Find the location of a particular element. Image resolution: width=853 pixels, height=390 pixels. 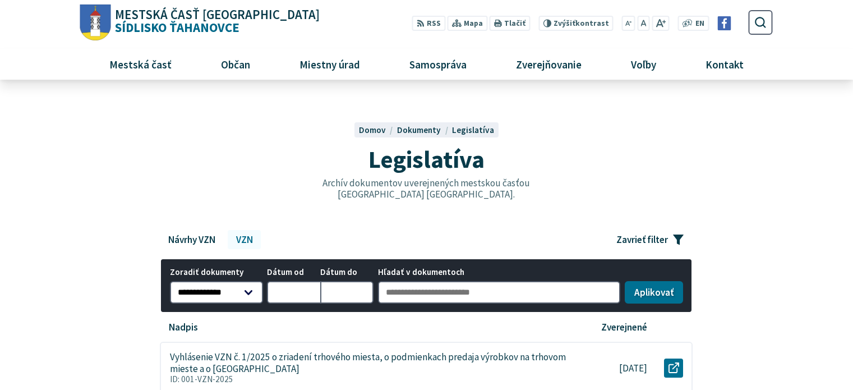

a: Občan is located at coordinates (235, 64).